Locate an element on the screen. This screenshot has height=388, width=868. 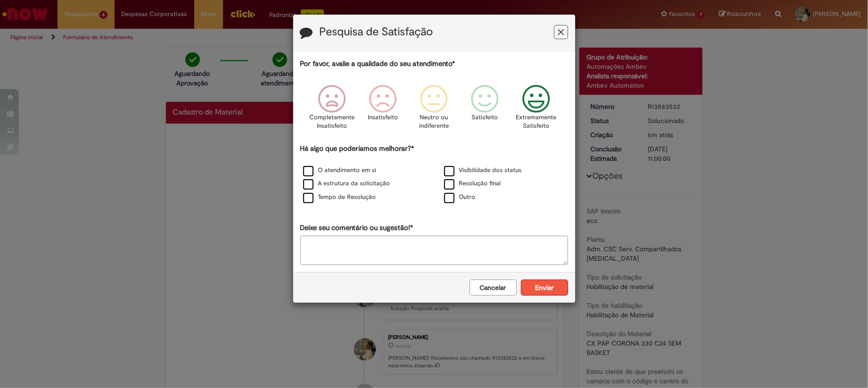
label: Visibilidade dos status is located at coordinates (483, 170).